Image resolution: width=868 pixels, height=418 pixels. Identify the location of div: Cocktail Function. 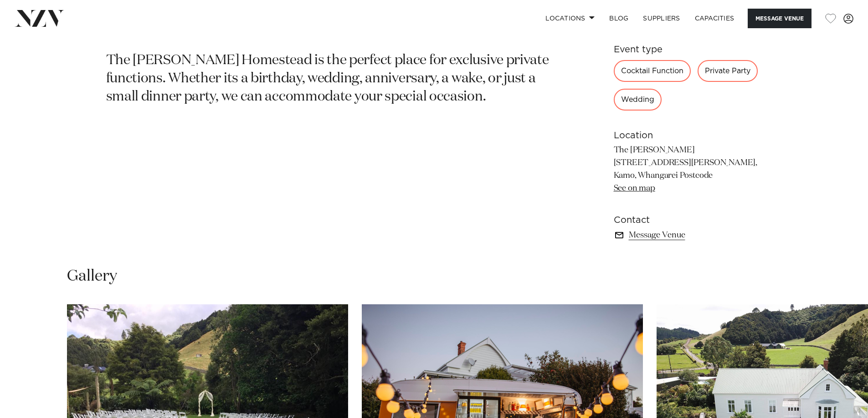
(652, 71).